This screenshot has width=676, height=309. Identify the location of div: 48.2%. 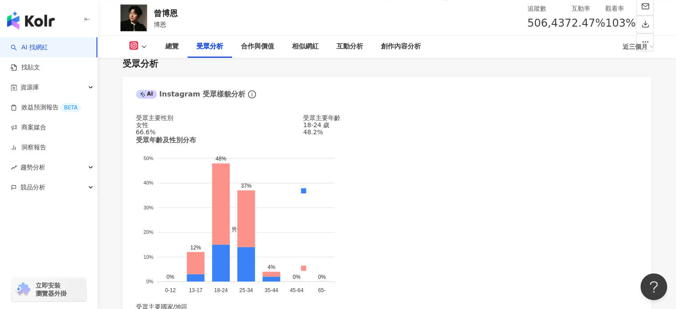
(387, 132).